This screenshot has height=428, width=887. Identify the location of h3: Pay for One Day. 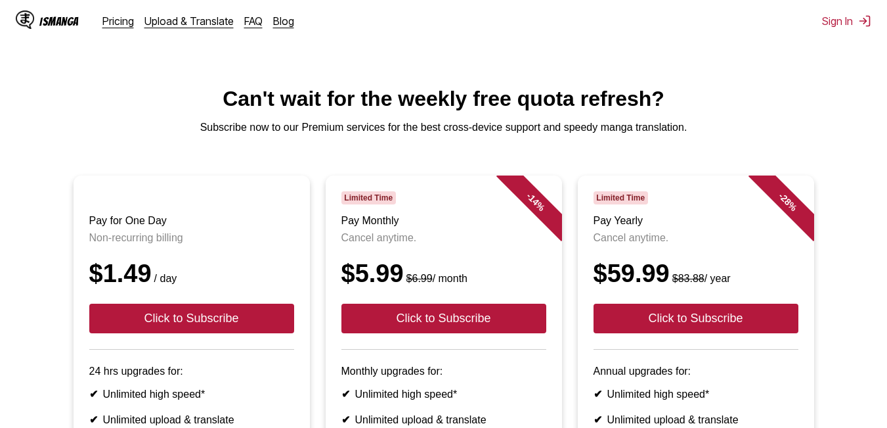
(192, 221).